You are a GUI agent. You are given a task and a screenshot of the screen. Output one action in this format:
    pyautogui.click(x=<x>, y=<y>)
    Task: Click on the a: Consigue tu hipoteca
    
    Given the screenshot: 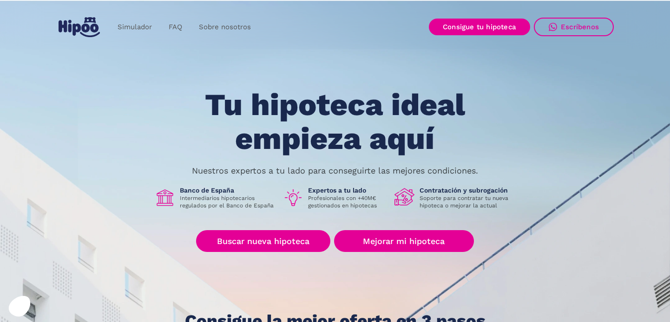 What is the action you would take?
    pyautogui.click(x=479, y=27)
    